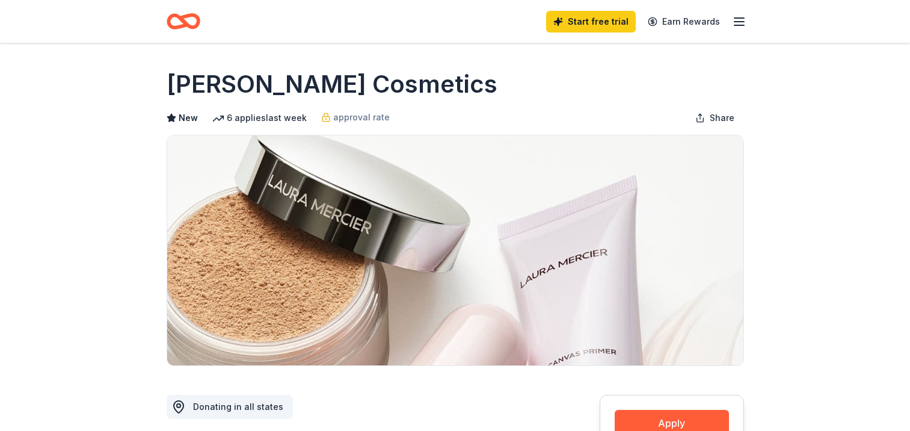  Describe the element at coordinates (591, 22) in the screenshot. I see `a: Start free trial` at that location.